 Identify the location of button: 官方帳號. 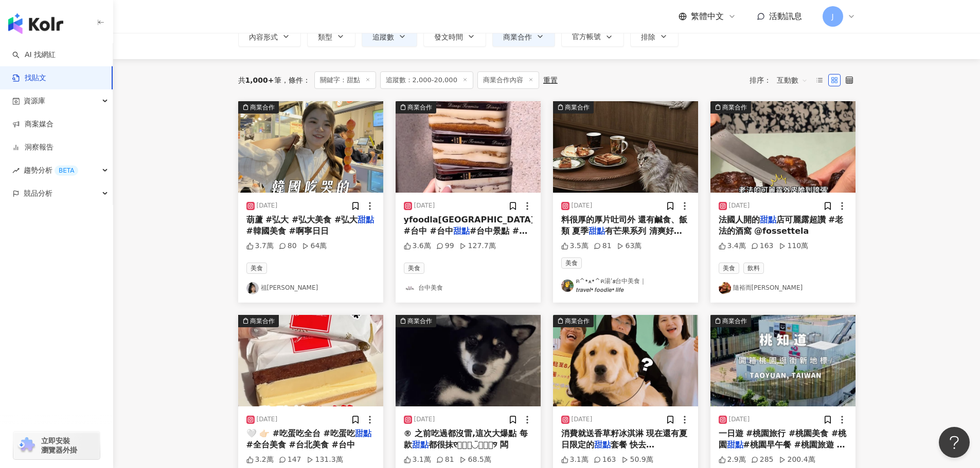
(592, 37).